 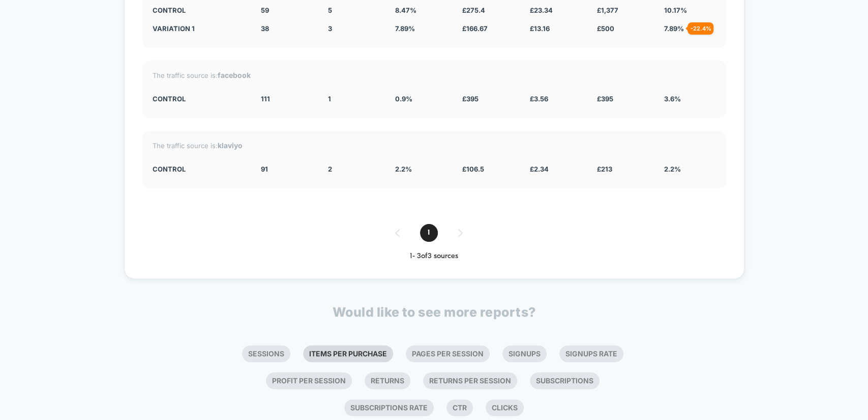 I want to click on span: £ 23.34, so click(x=541, y=10).